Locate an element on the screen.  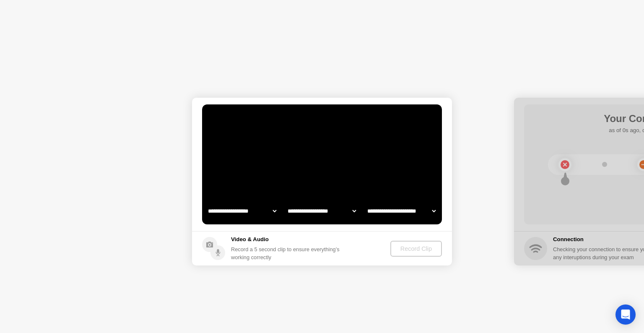
button: Record Clip is located at coordinates (416, 249).